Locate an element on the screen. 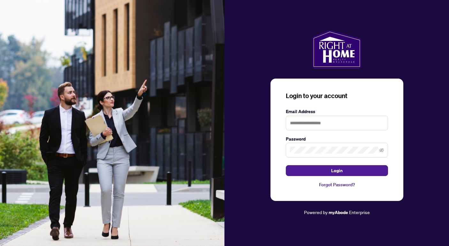 The width and height of the screenshot is (449, 246). a: myAbode is located at coordinates (338, 212).